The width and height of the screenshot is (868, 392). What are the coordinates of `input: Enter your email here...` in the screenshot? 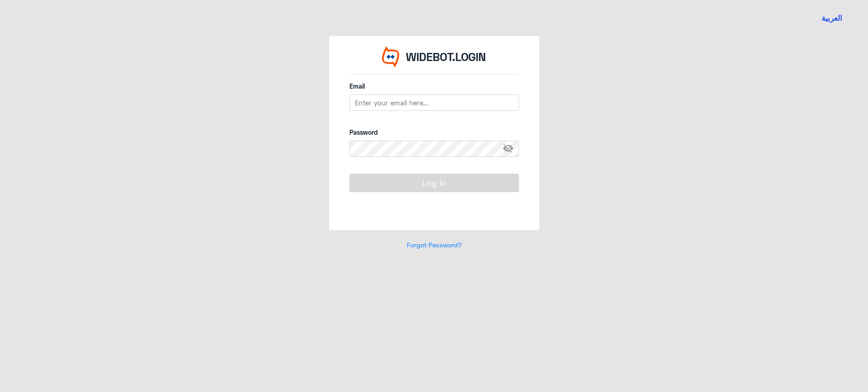 It's located at (434, 103).